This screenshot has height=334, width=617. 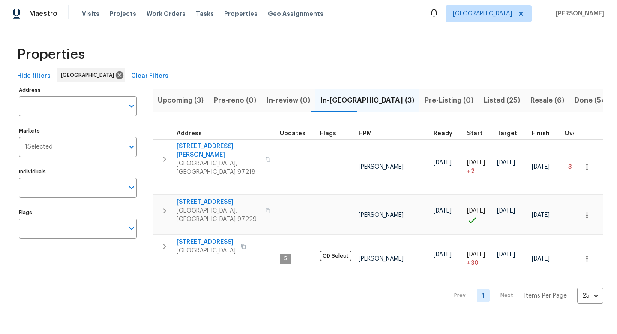 What do you see at coordinates (336, 255) in the screenshot?
I see `span: OD Select` at bounding box center [336, 255].